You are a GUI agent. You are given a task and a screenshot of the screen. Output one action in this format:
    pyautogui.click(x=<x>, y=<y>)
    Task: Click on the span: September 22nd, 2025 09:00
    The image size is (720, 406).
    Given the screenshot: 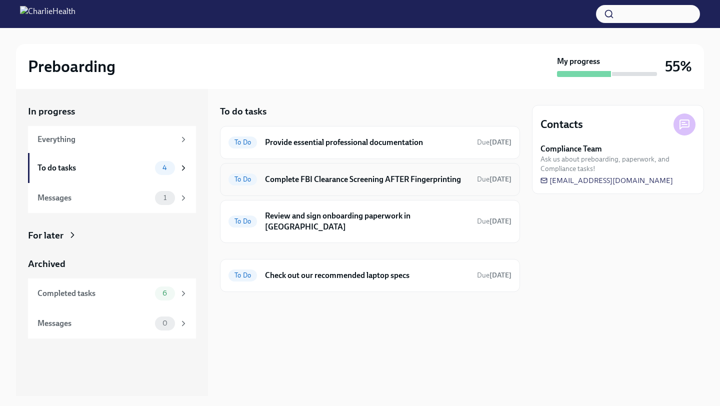 What is the action you would take?
    pyautogui.click(x=494, y=275)
    